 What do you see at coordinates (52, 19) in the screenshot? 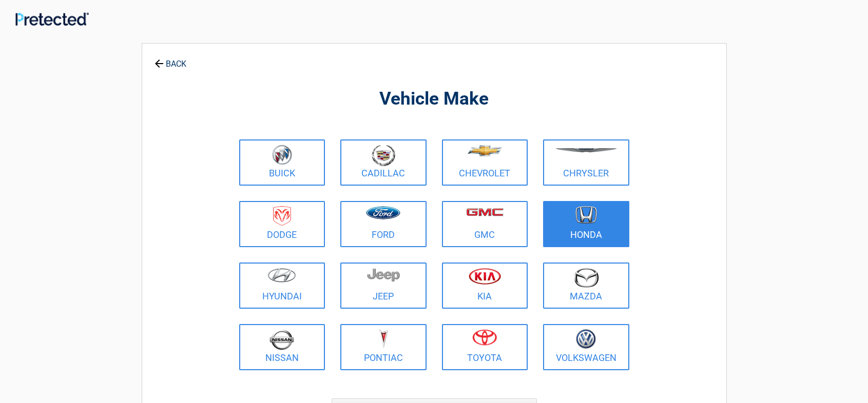
I see `img: Main Logo` at bounding box center [52, 19].